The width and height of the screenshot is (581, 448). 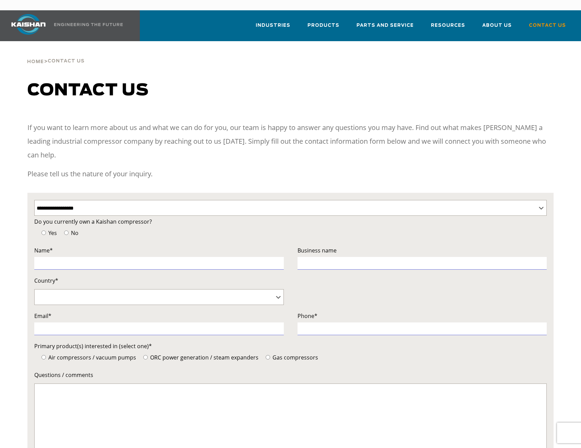 I want to click on span: About Us, so click(x=497, y=25).